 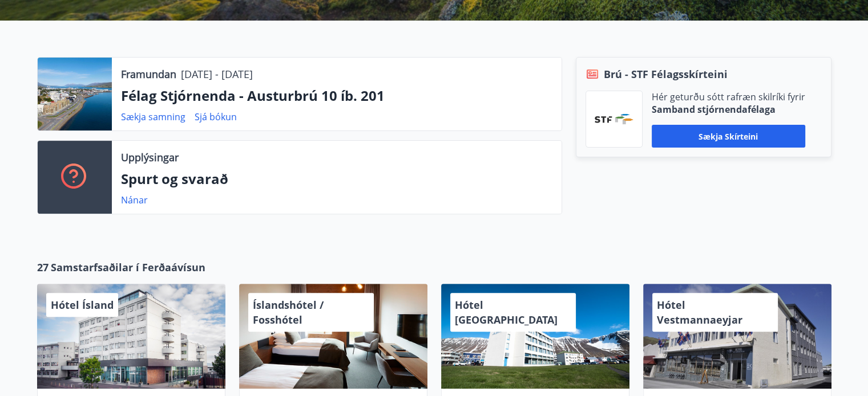 I want to click on p: Félag Stjórnenda - Austurbrú 10 íb. 201, so click(x=337, y=96).